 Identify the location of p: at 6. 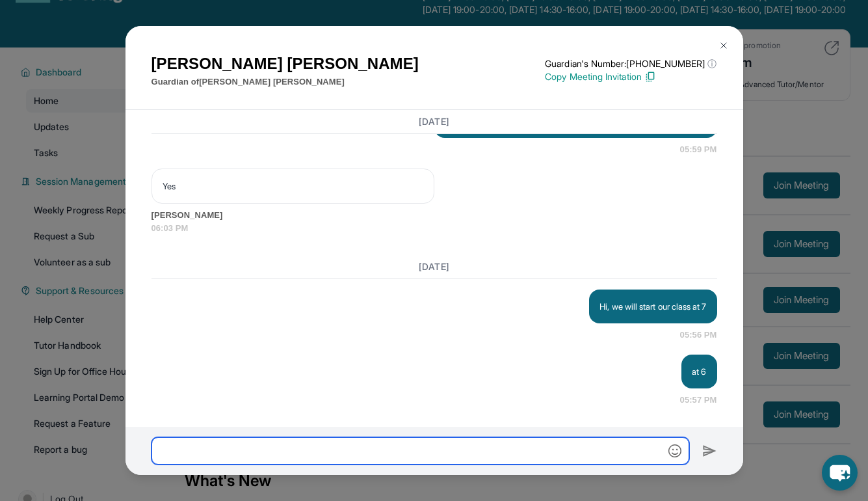
(699, 371).